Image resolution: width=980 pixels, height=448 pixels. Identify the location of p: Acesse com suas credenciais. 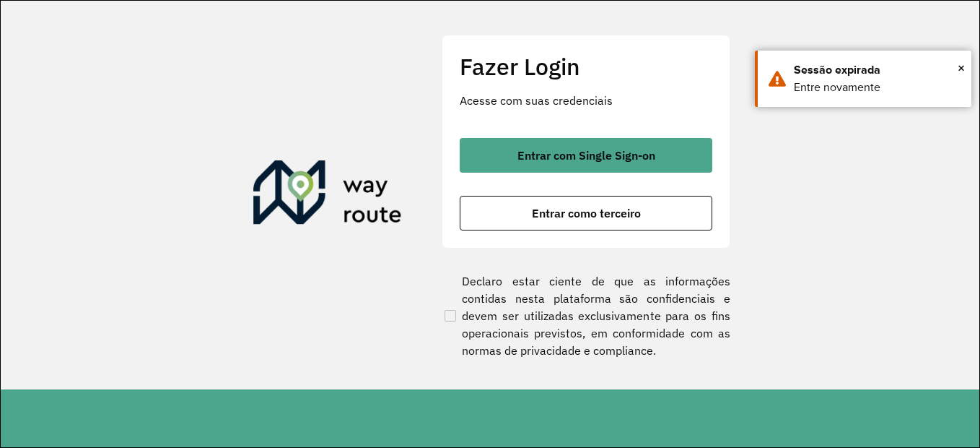
(586, 100).